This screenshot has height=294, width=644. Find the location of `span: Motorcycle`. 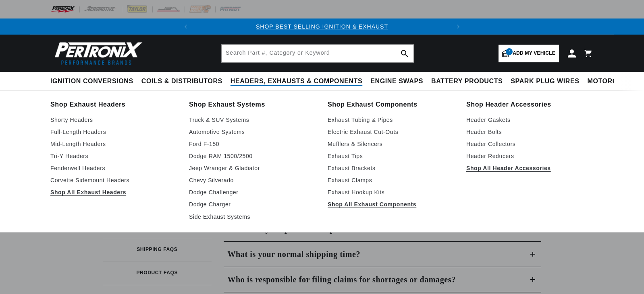

span: Motorcycle is located at coordinates (611, 81).